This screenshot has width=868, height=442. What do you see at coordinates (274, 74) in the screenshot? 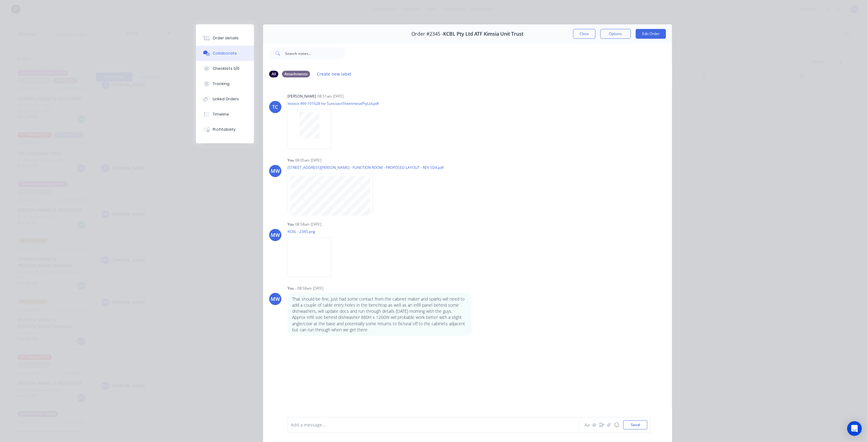
I see `div: All` at bounding box center [274, 74].